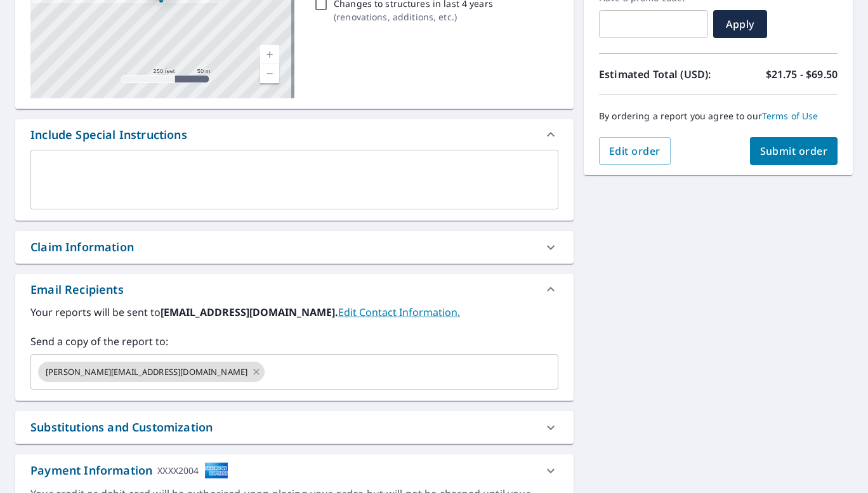 Image resolution: width=868 pixels, height=493 pixels. What do you see at coordinates (269, 55) in the screenshot?
I see `a: Current Level 17, Zoom In` at bounding box center [269, 55].